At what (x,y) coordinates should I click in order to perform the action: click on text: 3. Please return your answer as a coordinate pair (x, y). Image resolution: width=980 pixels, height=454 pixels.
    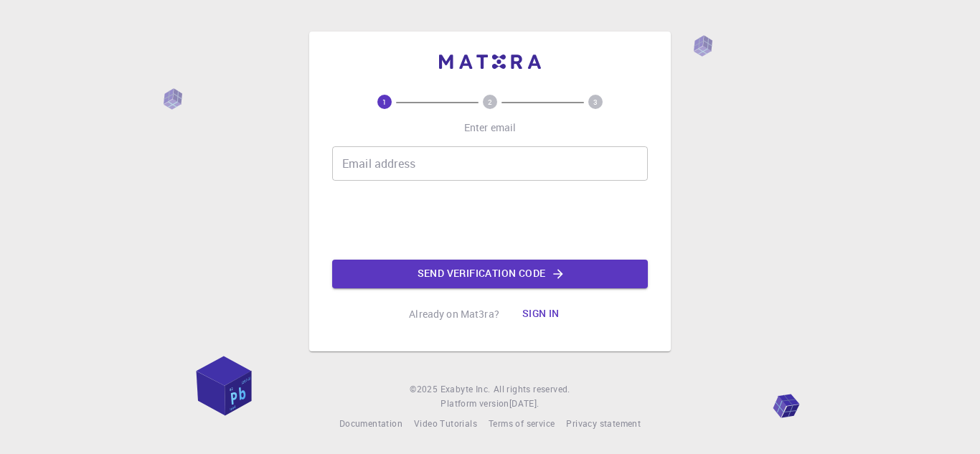
    Looking at the image, I should click on (595, 101).